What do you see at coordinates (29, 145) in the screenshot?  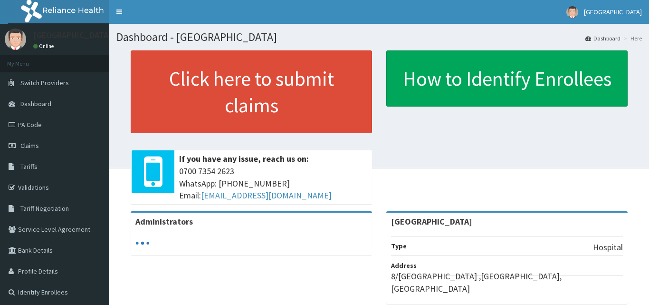 I see `span: Claims` at bounding box center [29, 145].